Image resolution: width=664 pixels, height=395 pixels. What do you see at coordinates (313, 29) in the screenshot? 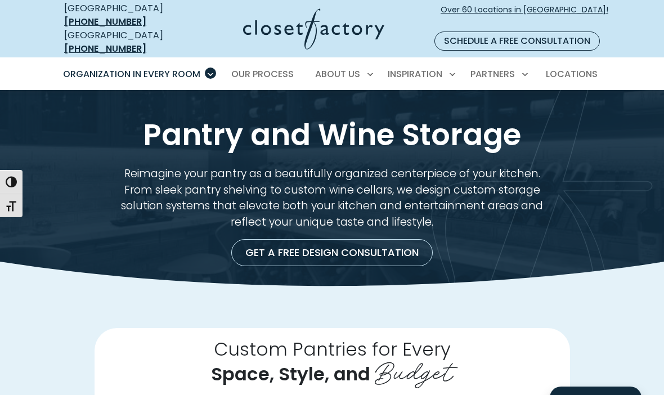
I see `img: Closet Factory Logo` at bounding box center [313, 29].